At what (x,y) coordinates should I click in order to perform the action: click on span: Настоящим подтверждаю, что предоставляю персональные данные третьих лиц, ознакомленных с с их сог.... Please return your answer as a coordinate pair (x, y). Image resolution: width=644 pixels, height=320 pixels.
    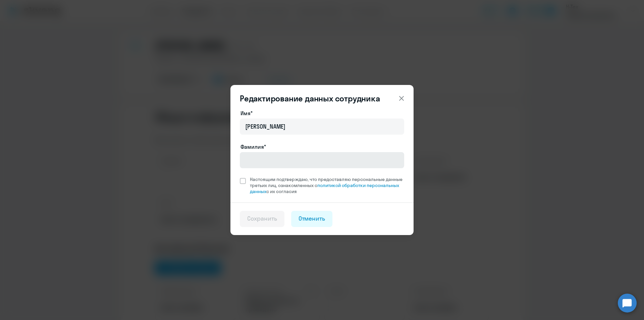
    Looking at the image, I should click on (327, 185).